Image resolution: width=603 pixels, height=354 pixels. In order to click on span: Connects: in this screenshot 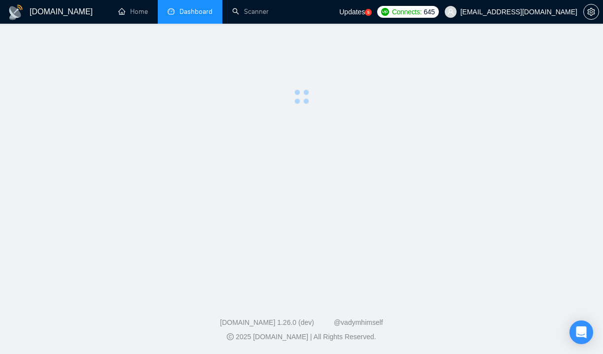, I will do `click(407, 12)`.